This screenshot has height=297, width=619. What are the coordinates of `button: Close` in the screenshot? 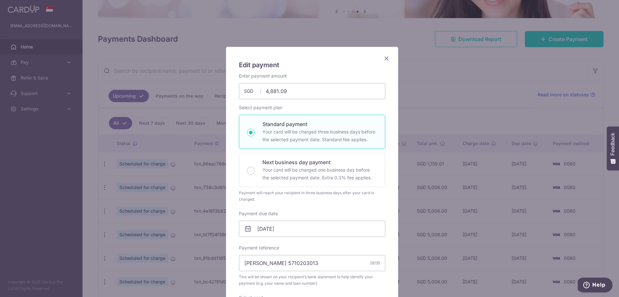 It's located at (387, 58).